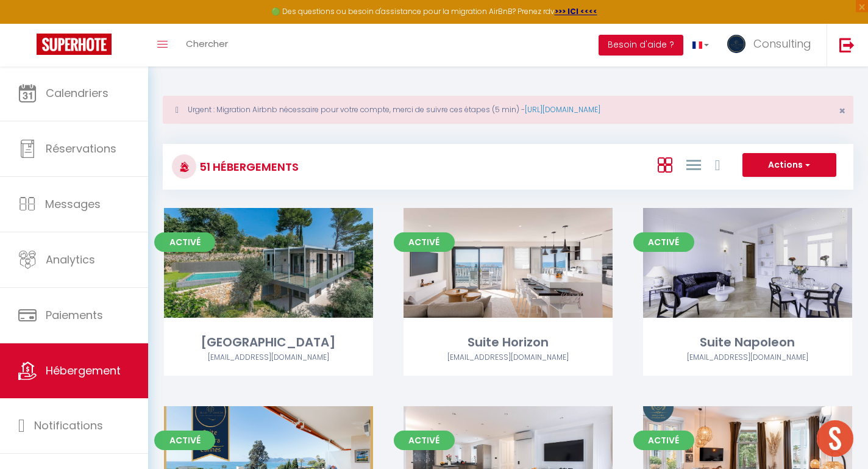 The height and width of the screenshot is (469, 868). I want to click on div: Ouvrir le chat, so click(835, 439).